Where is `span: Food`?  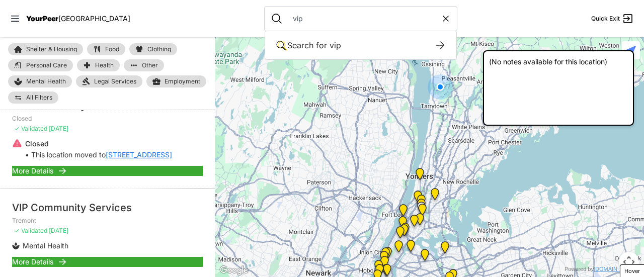 span: Food is located at coordinates (112, 49).